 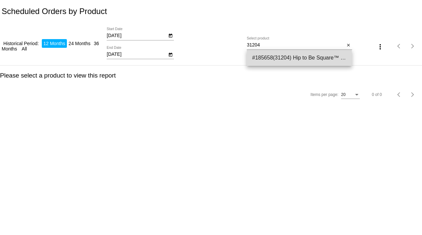 I want to click on div: Items per page:, so click(x=324, y=95).